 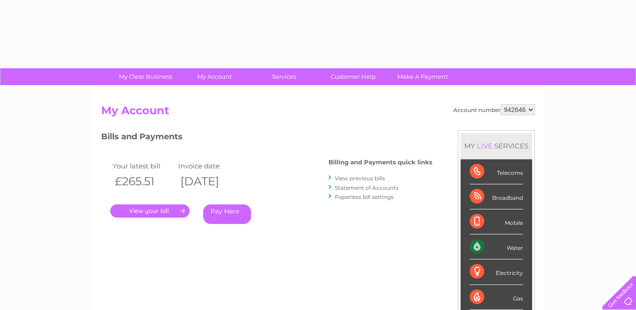 What do you see at coordinates (364, 197) in the screenshot?
I see `a: Paperless bill settings` at bounding box center [364, 197].